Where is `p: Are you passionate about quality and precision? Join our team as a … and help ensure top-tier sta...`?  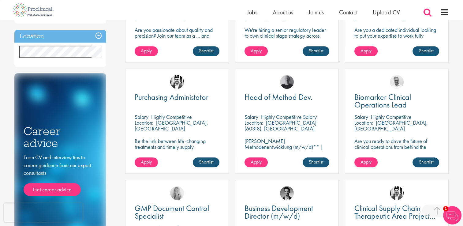 p: Are you passionate about quality and precision? Join our team as a … and help ensure top-tier sta... is located at coordinates (177, 39).